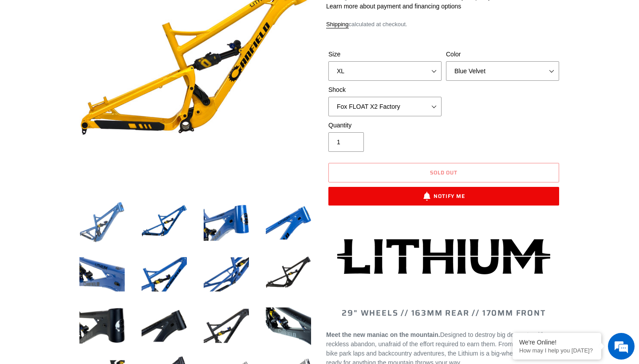  Describe the element at coordinates (86, 258) in the screenshot. I see `textarea: Type your message and hit 'Enter'` at that location.